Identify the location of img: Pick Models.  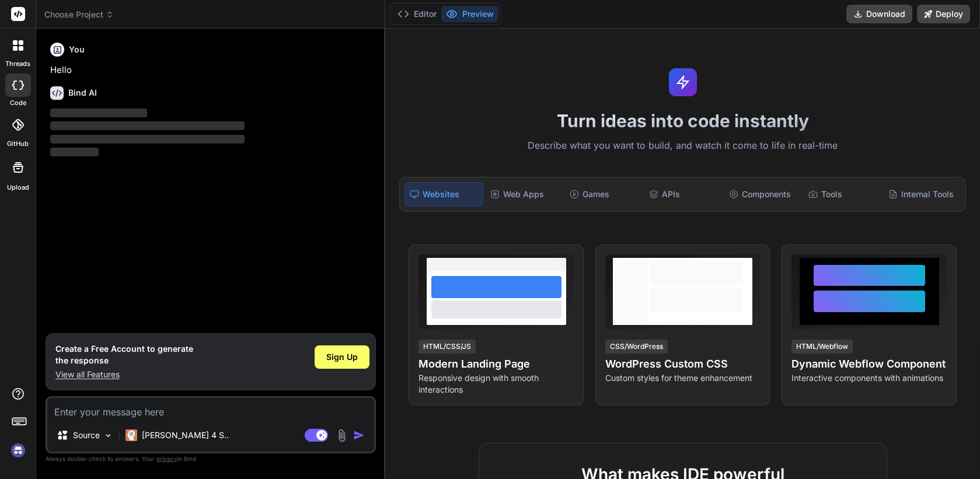
(108, 435).